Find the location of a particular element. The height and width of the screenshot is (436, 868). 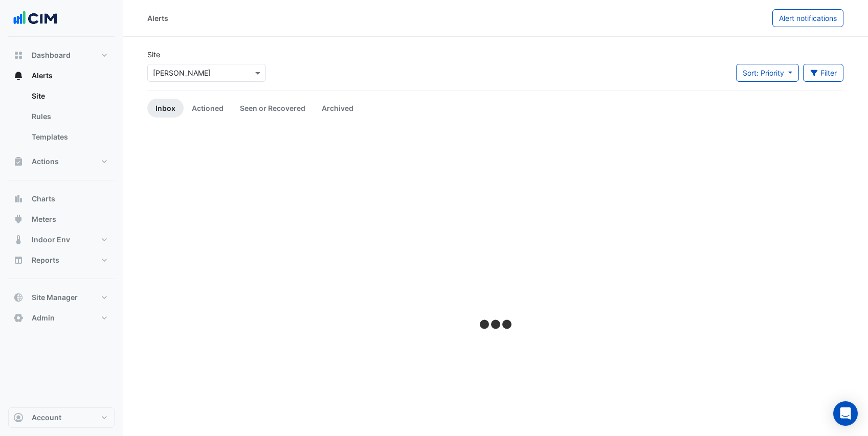

app-icon: Alerts is located at coordinates (19, 76).